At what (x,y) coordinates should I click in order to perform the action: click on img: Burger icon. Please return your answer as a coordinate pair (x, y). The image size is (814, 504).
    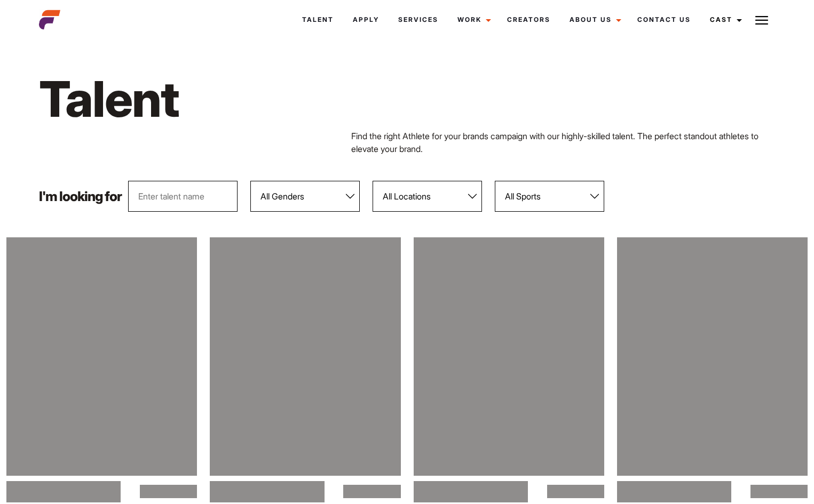
    Looking at the image, I should click on (762, 20).